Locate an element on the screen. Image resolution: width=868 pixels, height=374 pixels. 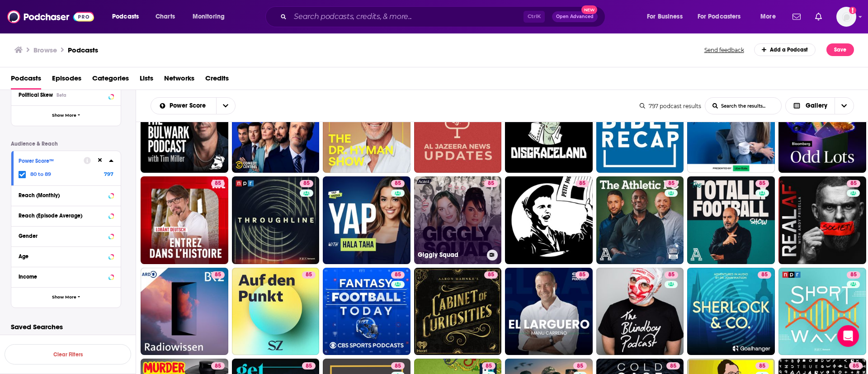
a: Show notifications dropdown is located at coordinates (818, 17).